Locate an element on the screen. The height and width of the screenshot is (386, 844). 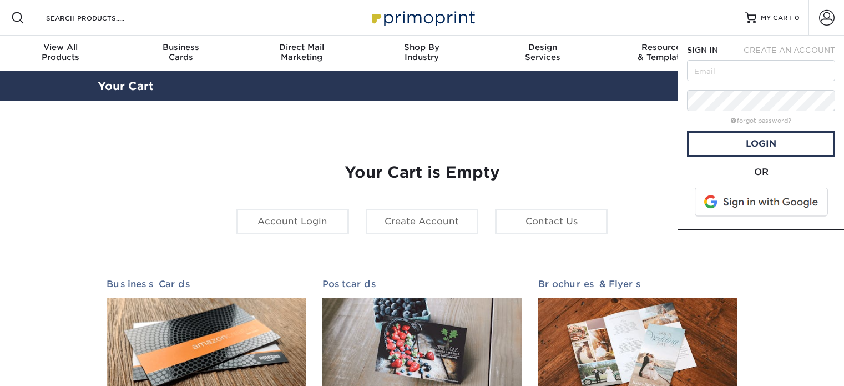
h2: Postcards is located at coordinates (422, 284).